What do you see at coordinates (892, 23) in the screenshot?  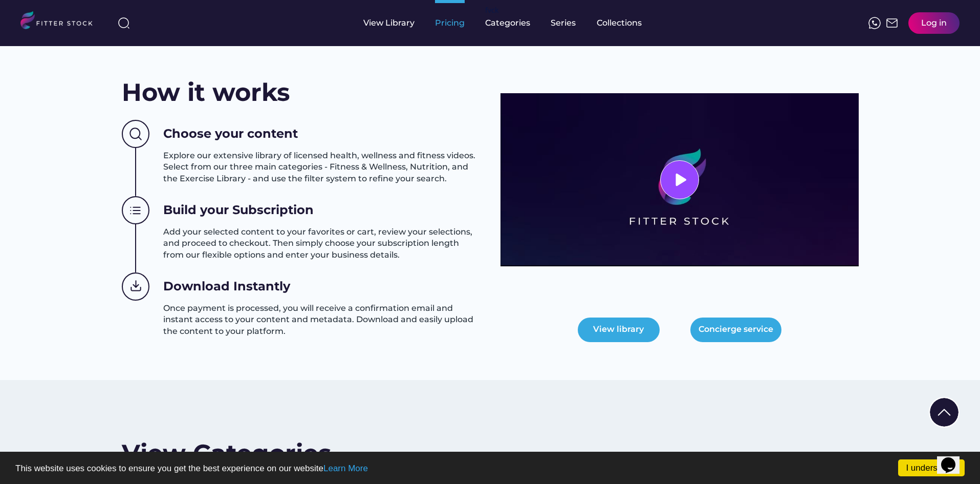 I see `img: Frame%2051.svg` at bounding box center [892, 23].